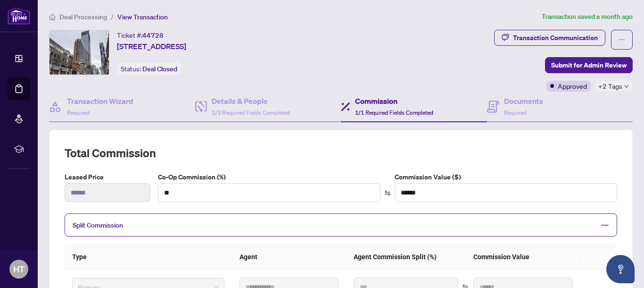 This screenshot has width=644, height=288. I want to click on h4: Transaction Wizard, so click(100, 101).